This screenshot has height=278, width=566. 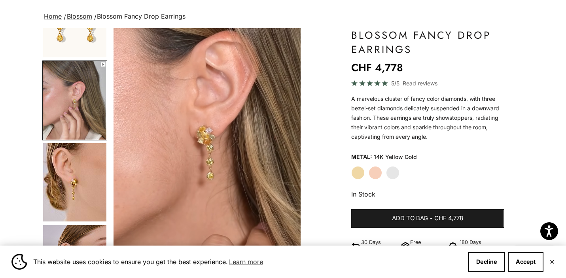 What do you see at coordinates (79, 16) in the screenshot?
I see `a: Blossom` at bounding box center [79, 16].